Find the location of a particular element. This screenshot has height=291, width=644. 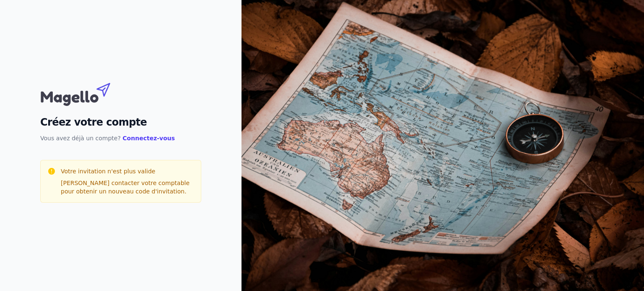

h2: Créez votre compte is located at coordinates (121, 122).